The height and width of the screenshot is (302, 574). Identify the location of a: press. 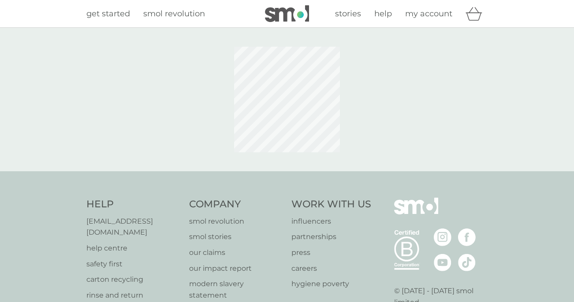
(331, 253).